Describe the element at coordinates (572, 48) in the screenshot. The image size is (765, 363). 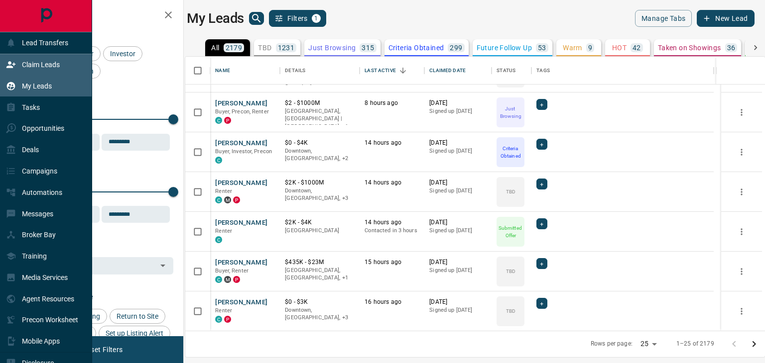
I see `p: Warm` at that location.